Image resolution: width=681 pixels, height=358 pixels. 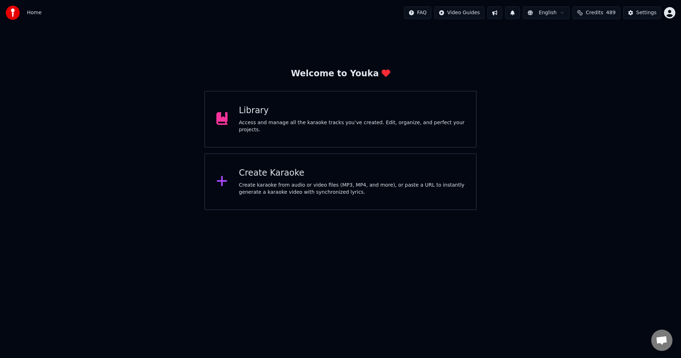 I want to click on div: Access and manage all the karaoke tracks you’ve created. Edit, organize, and perfect your projects., so click(x=352, y=126).